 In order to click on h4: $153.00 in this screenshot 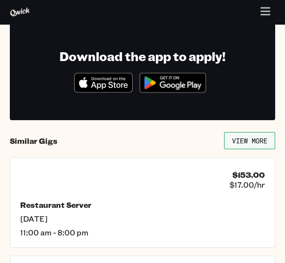, I will do `click(249, 175)`.